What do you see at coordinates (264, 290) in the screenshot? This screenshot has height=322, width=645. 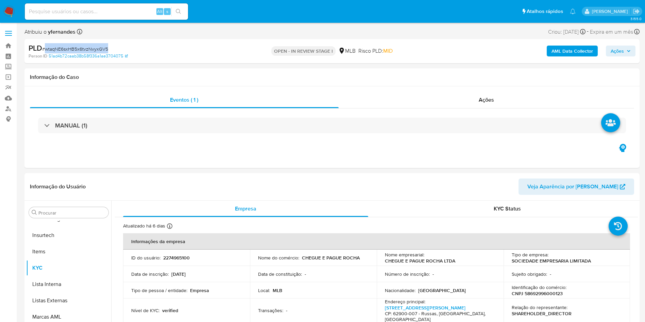 I see `p: Local :` at bounding box center [264, 290].